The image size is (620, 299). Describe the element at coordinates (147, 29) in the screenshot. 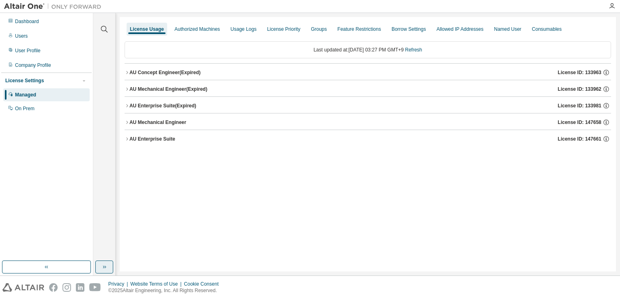

I see `div: License Usage` at that location.